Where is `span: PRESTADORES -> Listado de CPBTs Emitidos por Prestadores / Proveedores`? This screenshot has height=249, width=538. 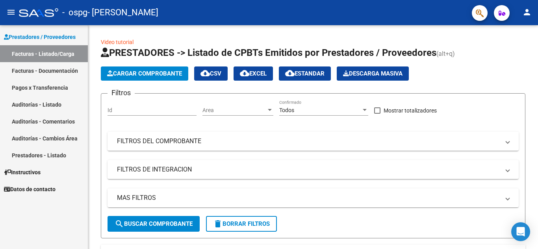
span: PRESTADORES -> Listado de CPBTs Emitidos por Prestadores / Proveedores is located at coordinates (269, 53).